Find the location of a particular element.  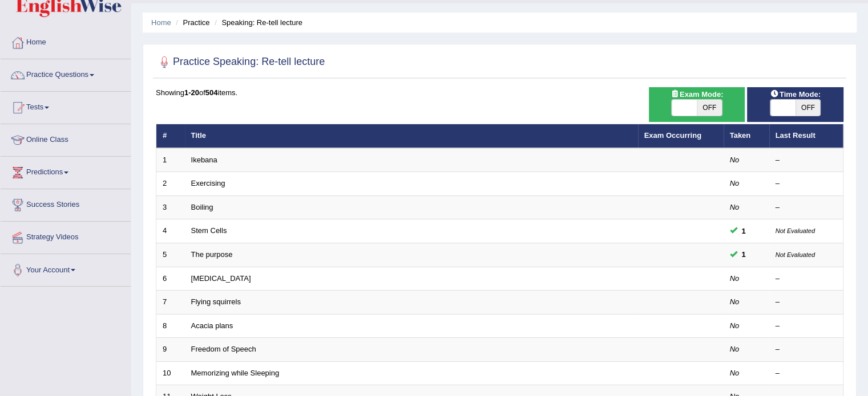

th: Taken is located at coordinates (747, 136).